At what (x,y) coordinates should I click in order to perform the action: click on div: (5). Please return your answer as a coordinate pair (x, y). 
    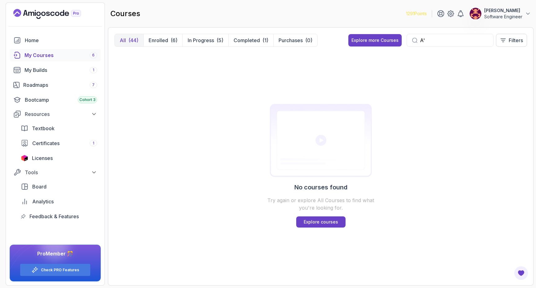
    Looking at the image, I should click on (220, 40).